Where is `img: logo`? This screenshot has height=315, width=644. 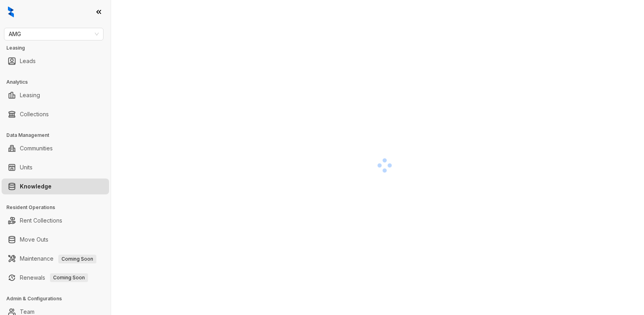 img: logo is located at coordinates (11, 12).